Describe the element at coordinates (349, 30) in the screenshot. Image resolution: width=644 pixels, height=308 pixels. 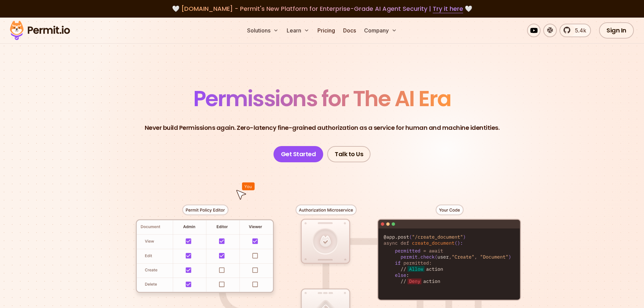
I see `a: Docs` at that location.